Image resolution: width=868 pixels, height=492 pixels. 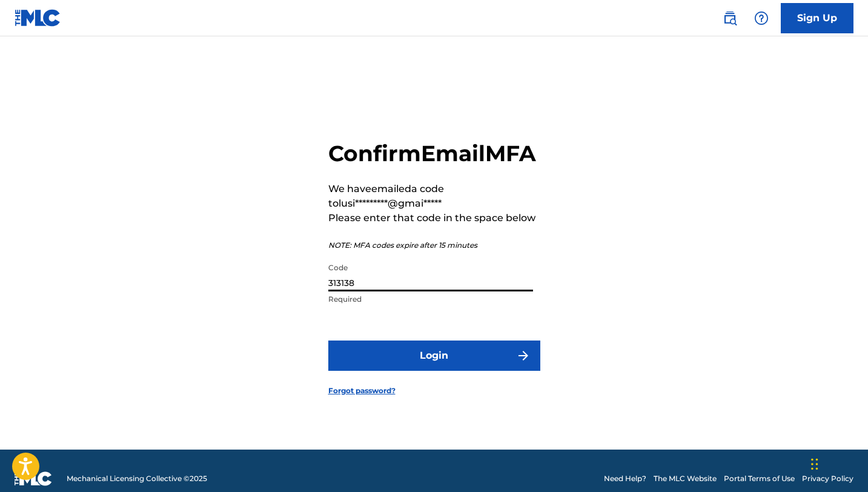 I want to click on div: Chat Widget, so click(x=837, y=463).